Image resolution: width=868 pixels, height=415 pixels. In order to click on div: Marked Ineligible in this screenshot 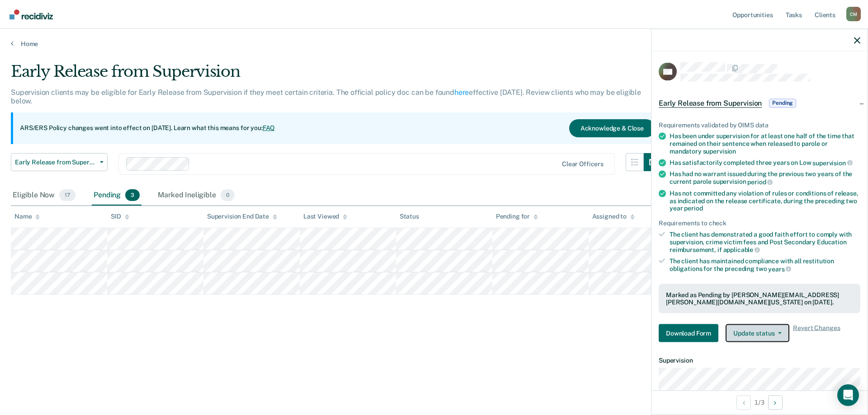, I will do `click(196, 196)`.